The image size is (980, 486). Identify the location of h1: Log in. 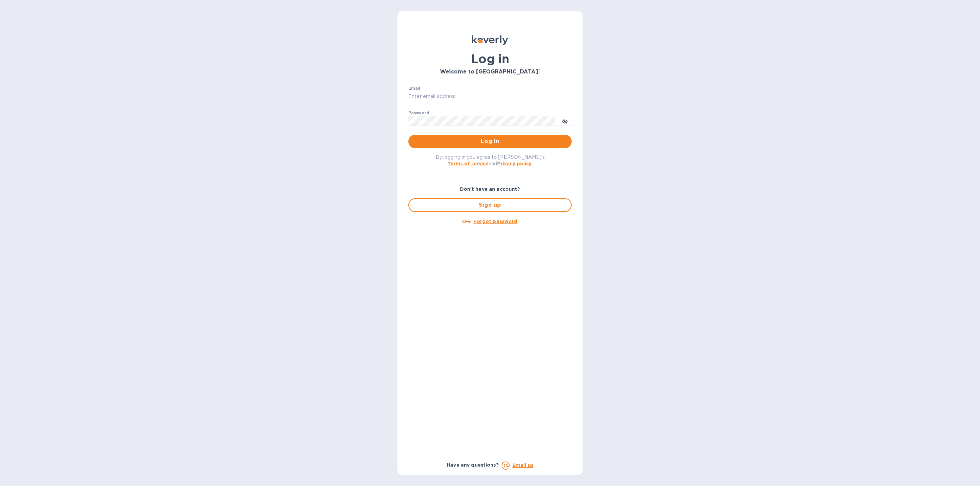
(490, 59).